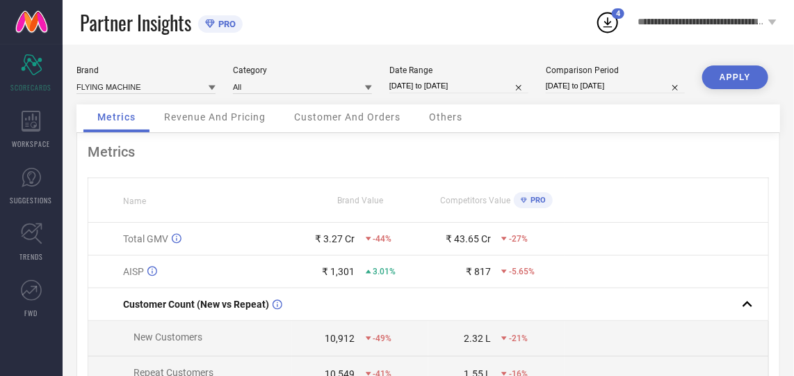 The height and width of the screenshot is (376, 794). I want to click on span: Competitors Value, so click(475, 200).